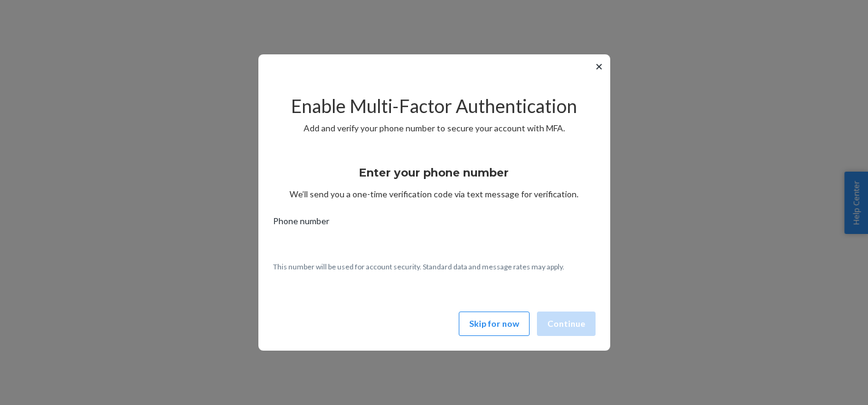 The height and width of the screenshot is (405, 868). What do you see at coordinates (433, 173) in the screenshot?
I see `h3: Enter your phone number` at bounding box center [433, 173].